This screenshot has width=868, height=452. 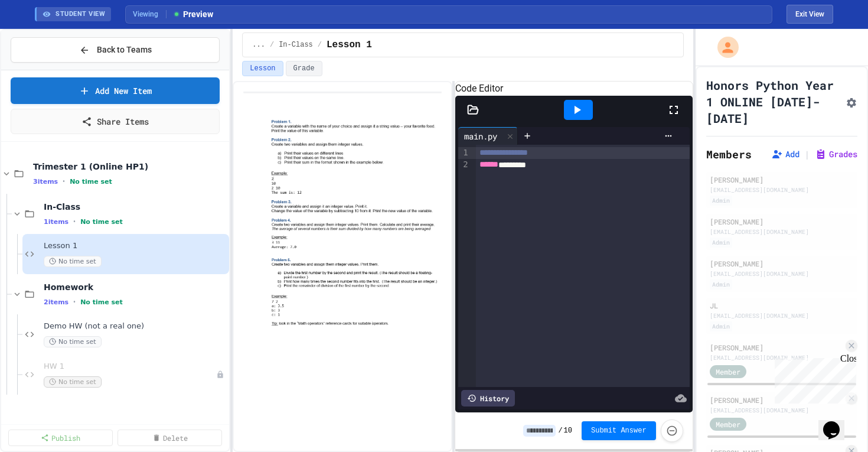 What do you see at coordinates (672, 431) in the screenshot?
I see `button: Force resubmission of student's answer (Admin only)` at bounding box center [672, 431].